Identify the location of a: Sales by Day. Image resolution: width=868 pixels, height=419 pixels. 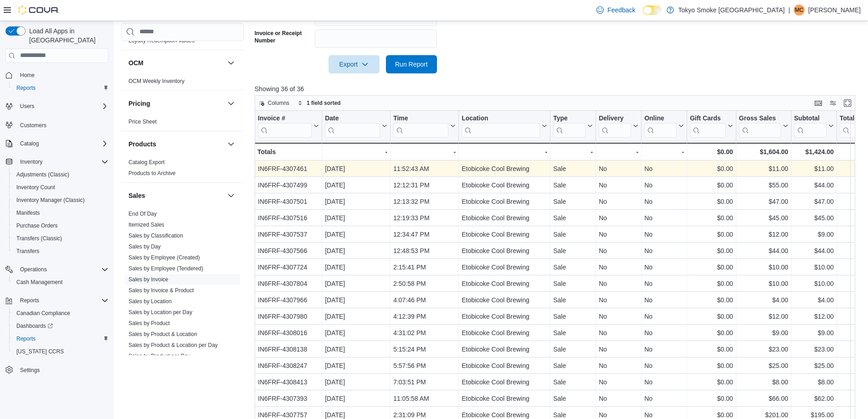
(144, 247).